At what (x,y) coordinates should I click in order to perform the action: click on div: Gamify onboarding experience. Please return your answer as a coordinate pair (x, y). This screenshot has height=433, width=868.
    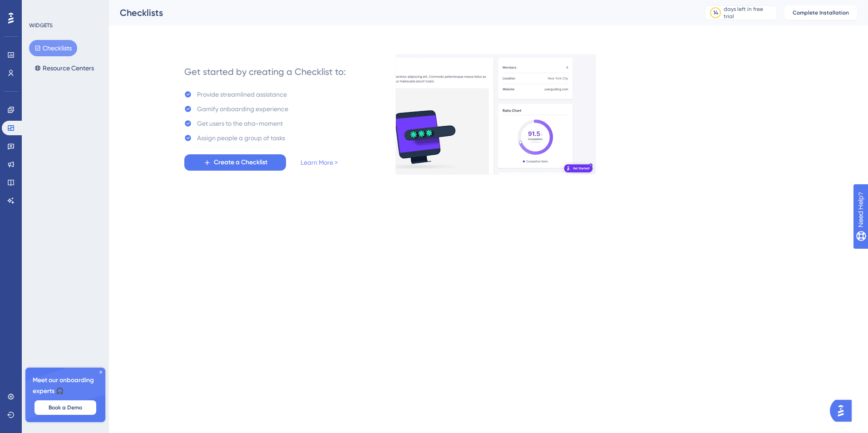
    Looking at the image, I should click on (243, 109).